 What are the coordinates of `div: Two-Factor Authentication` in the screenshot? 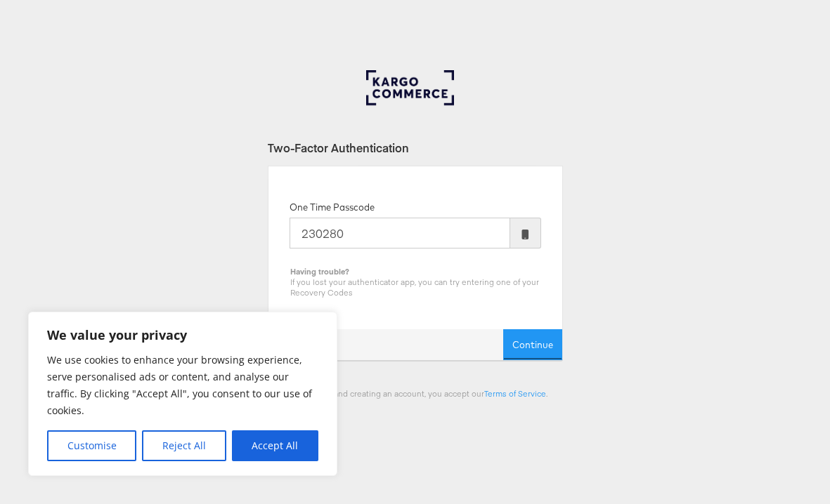 It's located at (415, 147).